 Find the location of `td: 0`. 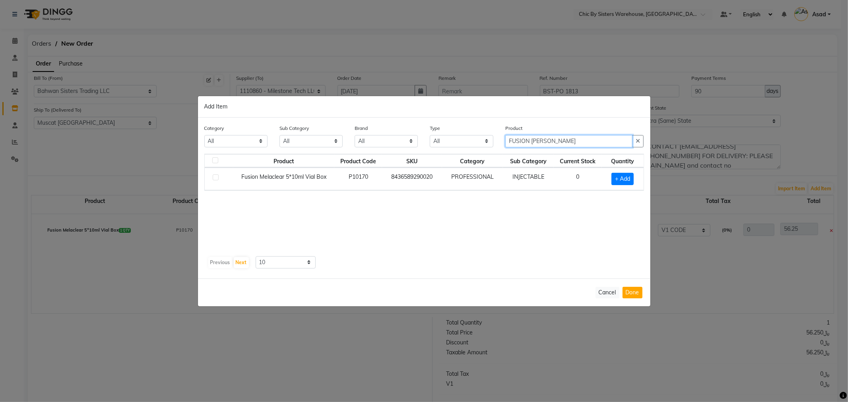

td: 0 is located at coordinates (578, 179).